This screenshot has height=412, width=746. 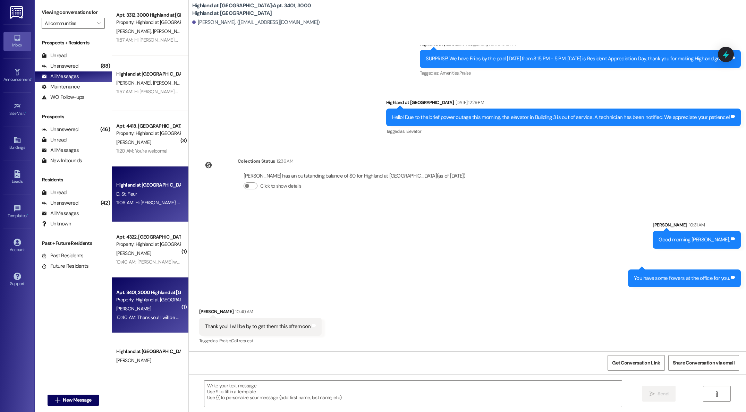 What do you see at coordinates (63, 97) in the screenshot?
I see `div: WO Follow-ups` at bounding box center [63, 97].